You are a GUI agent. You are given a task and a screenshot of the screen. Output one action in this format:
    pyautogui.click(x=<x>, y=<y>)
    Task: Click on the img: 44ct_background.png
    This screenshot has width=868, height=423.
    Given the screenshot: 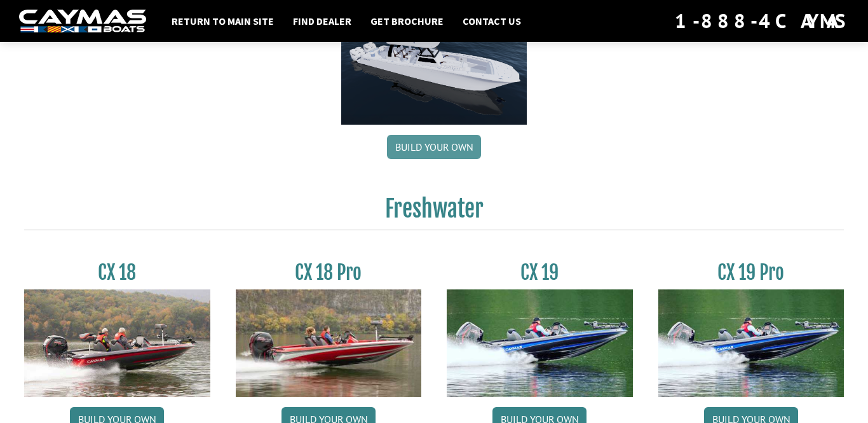 What is the action you would take?
    pyautogui.click(x=434, y=69)
    